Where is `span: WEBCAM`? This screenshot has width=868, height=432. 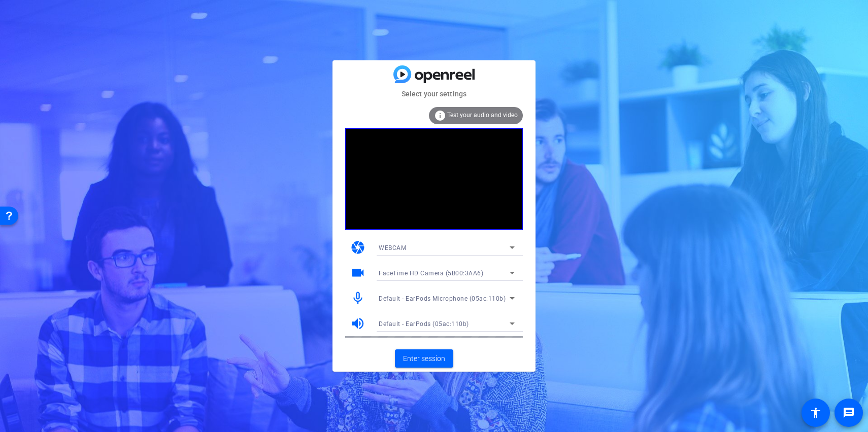
span: WEBCAM is located at coordinates (392, 248).